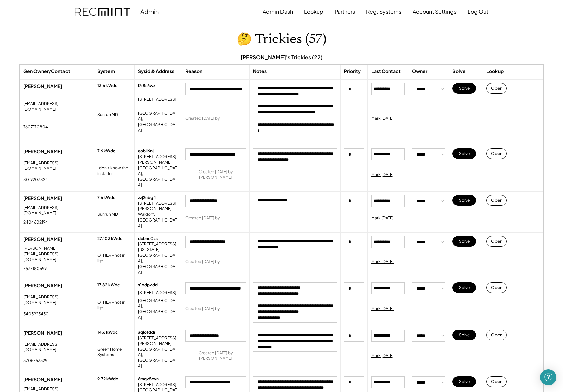  What do you see at coordinates (146, 332) in the screenshot?
I see `div: aqlofddi` at bounding box center [146, 332].